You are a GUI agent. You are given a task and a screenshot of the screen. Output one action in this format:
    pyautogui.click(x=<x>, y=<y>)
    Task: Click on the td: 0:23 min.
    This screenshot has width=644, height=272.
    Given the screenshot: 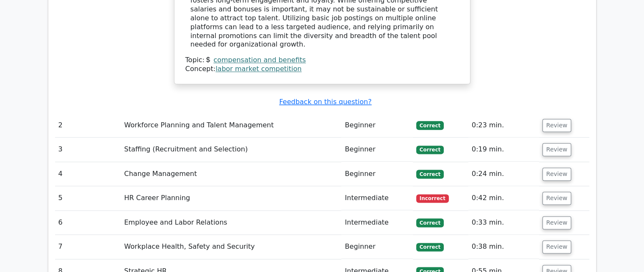 What is the action you would take?
    pyautogui.click(x=503, y=125)
    